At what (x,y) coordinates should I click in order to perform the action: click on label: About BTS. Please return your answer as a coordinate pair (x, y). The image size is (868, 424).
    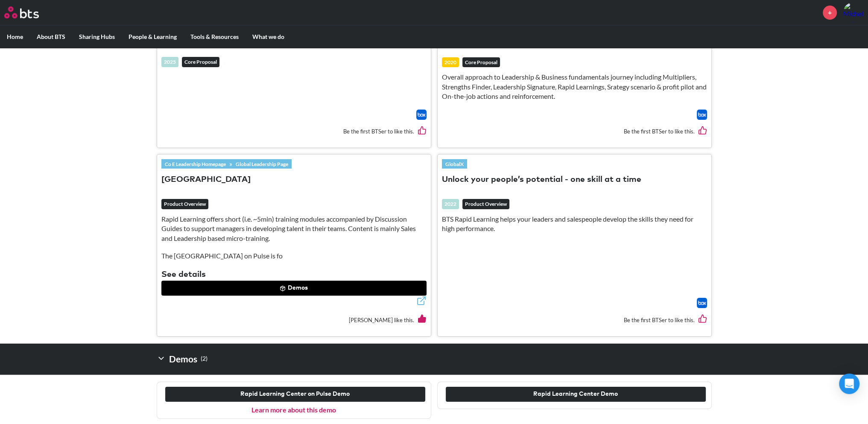
    Looking at the image, I should click on (51, 37).